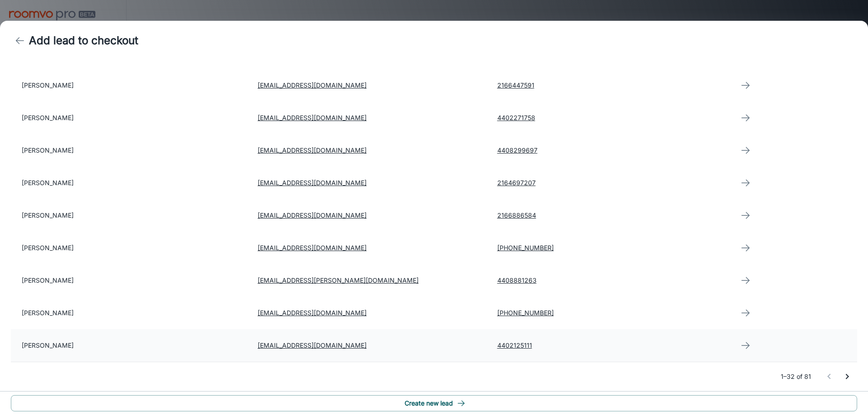 This screenshot has width=868, height=415. What do you see at coordinates (517, 215) in the screenshot?
I see `a: 2166886584` at bounding box center [517, 215].